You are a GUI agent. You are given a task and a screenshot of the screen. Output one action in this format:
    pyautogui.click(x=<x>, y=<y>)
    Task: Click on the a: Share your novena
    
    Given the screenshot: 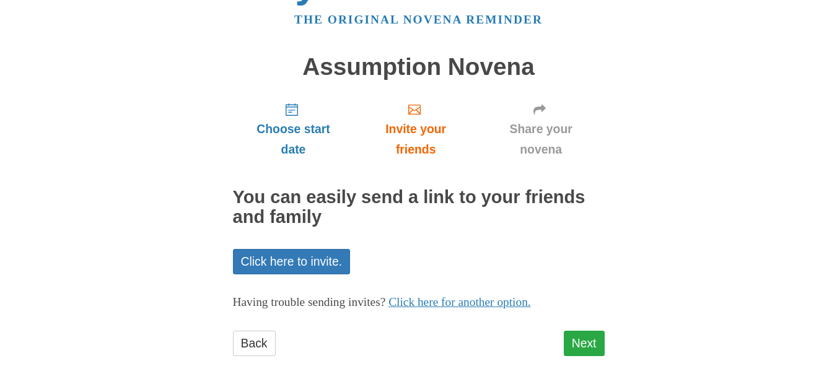 What is the action you would take?
    pyautogui.click(x=541, y=129)
    